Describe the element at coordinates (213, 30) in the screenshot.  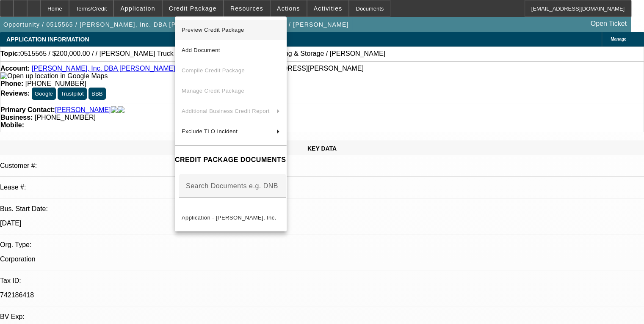
I see `span: Preview Credit Package` at that location.